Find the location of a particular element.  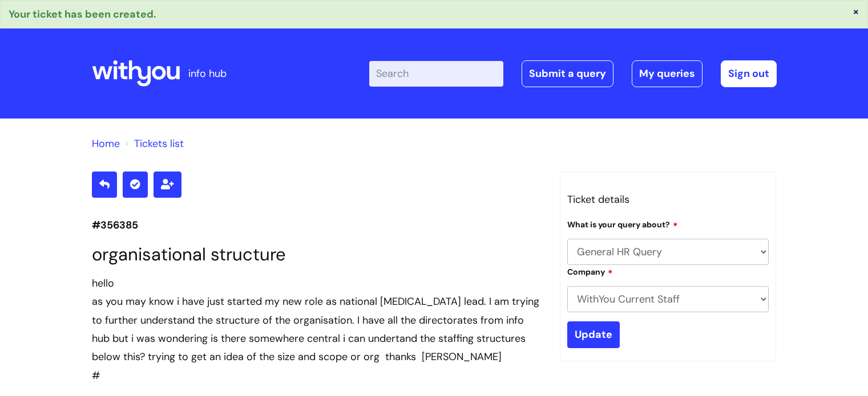

label: What is your query about? is located at coordinates (622, 224).